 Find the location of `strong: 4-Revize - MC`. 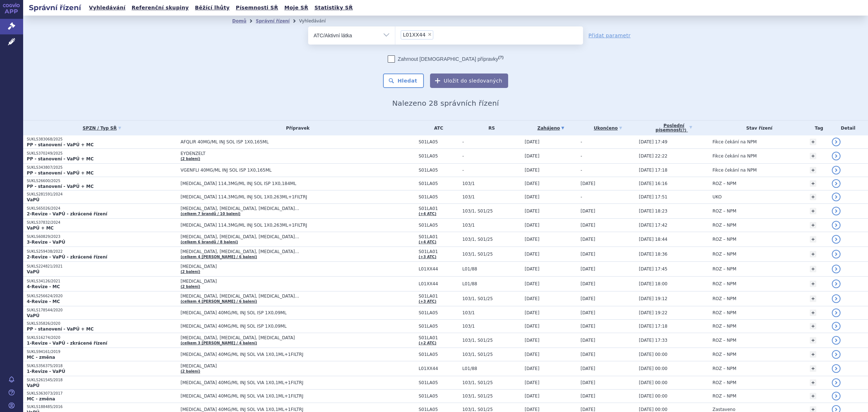

strong: 4-Revize - MC is located at coordinates (44, 286).